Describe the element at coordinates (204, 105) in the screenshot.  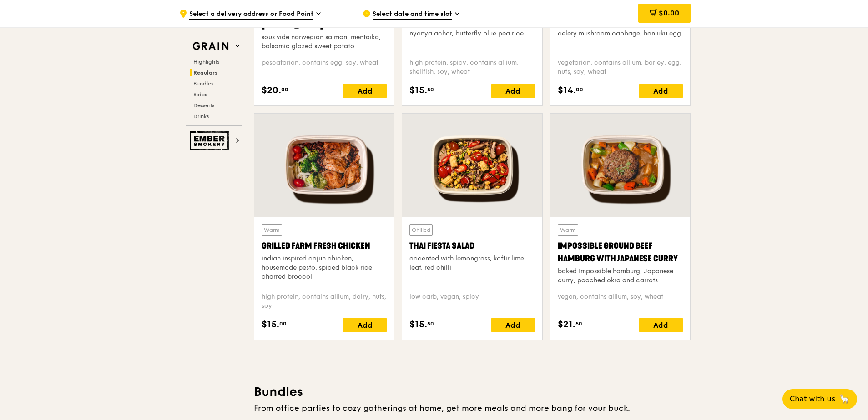
I see `span: Desserts` at that location.